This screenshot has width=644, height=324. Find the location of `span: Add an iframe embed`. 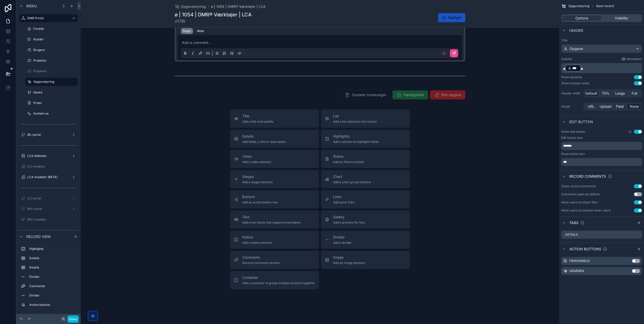

span: Add an iframe embed is located at coordinates (349, 162).